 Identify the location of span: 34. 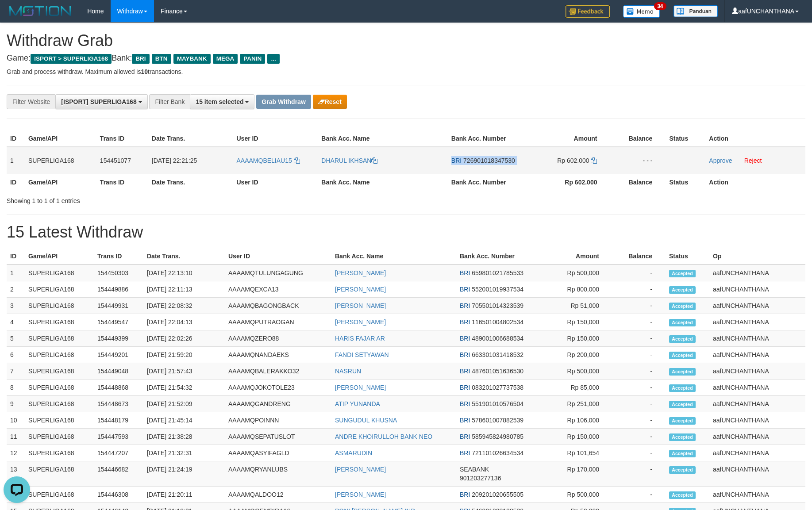
(660, 6).